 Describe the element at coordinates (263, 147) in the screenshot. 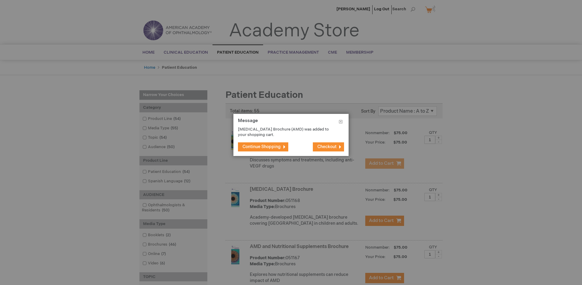

I see `button: Continue Shopping` at that location.